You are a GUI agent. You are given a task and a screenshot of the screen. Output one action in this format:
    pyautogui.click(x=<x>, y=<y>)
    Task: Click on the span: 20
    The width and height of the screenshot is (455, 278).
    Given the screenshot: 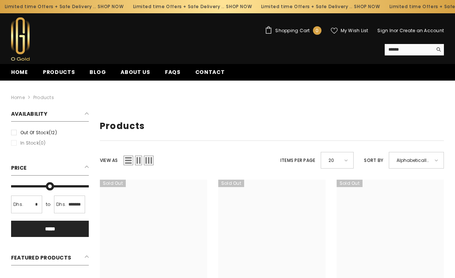 What is the action you would take?
    pyautogui.click(x=334, y=160)
    